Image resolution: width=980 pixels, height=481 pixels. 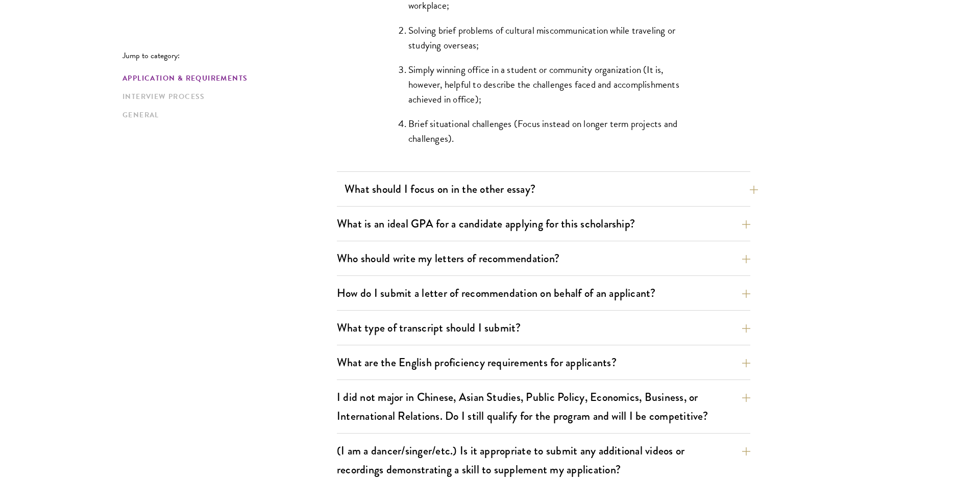 I want to click on li: Solving brief problems of cultural miscommunication while traveling or studying overseas;, so click(x=549, y=38).